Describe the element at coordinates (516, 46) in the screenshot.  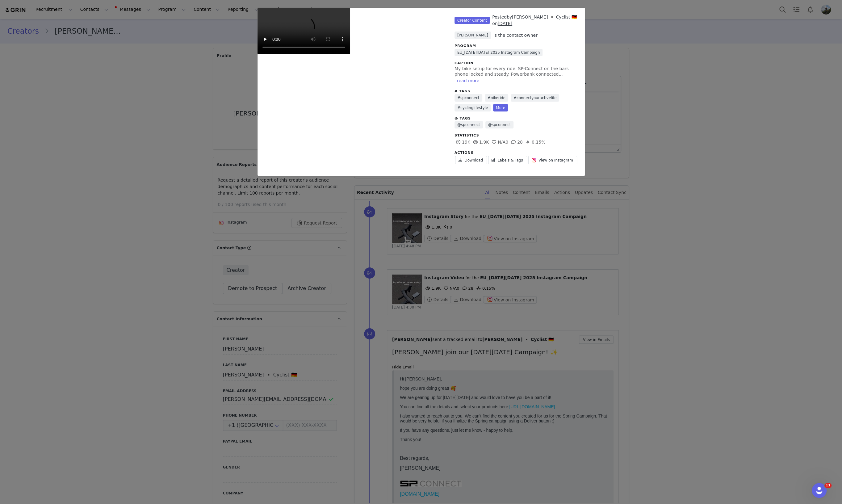
I see `div: Program` at that location.